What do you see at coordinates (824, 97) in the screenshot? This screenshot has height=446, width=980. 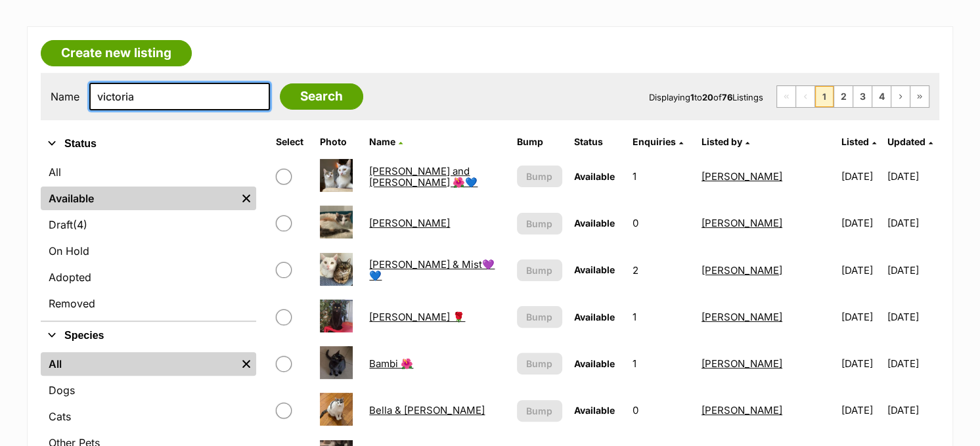 I see `span: Page 1` at bounding box center [824, 97].